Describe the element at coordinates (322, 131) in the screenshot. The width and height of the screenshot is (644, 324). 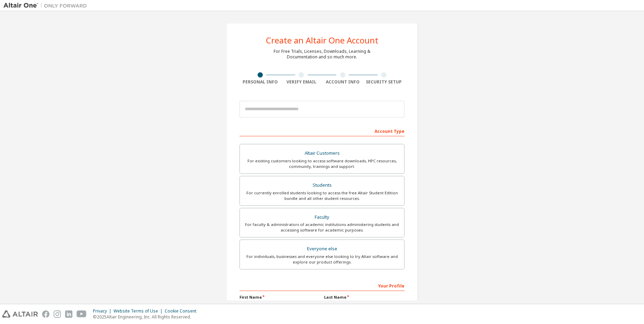
I see `div: Account Type` at that location.